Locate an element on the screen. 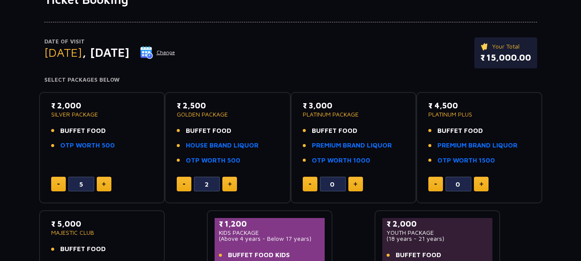 The image size is (581, 261). a: OTP WORTH 1000 is located at coordinates (341, 161).